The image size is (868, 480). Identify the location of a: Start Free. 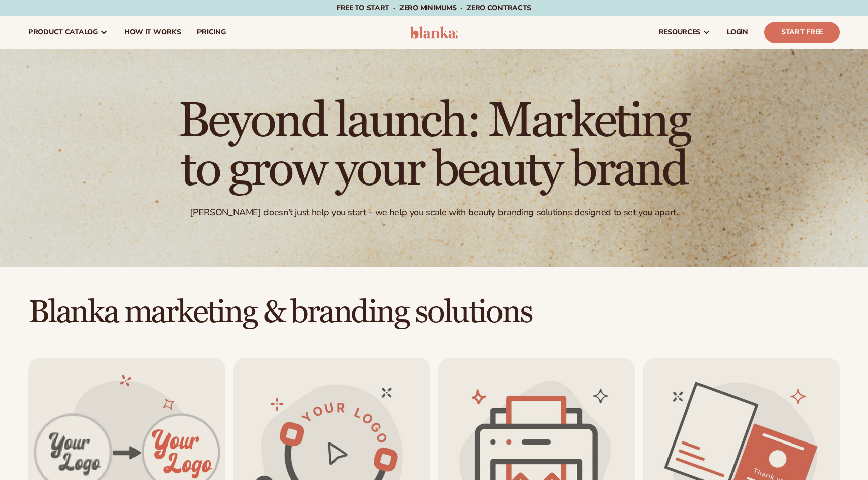
(802, 32).